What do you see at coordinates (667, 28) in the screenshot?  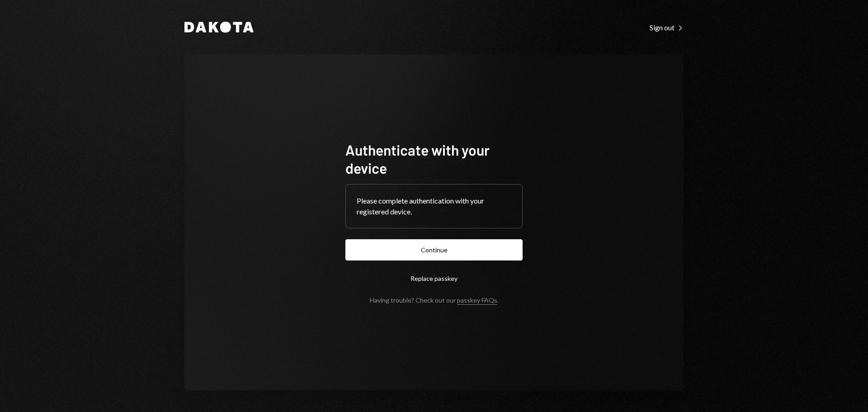 I see `div: Sign out` at bounding box center [667, 28].